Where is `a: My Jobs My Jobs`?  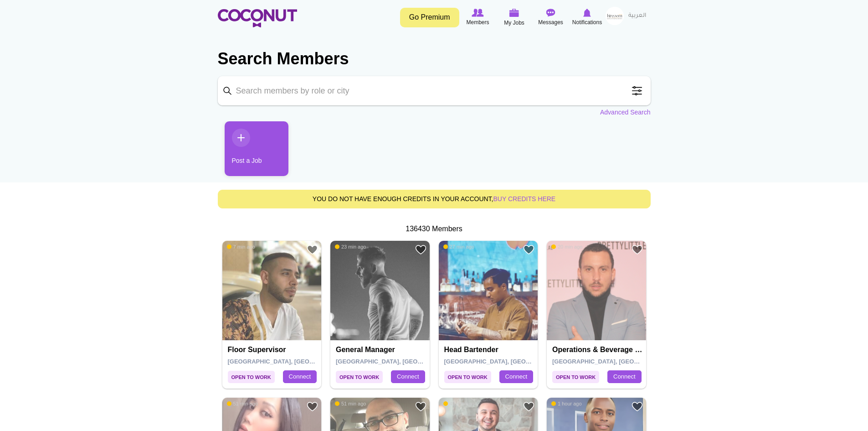
a: My Jobs My Jobs is located at coordinates (514, 18).